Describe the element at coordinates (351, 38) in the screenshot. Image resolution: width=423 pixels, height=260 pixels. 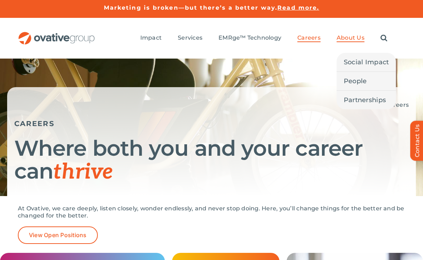
I see `span: About Us` at that location.